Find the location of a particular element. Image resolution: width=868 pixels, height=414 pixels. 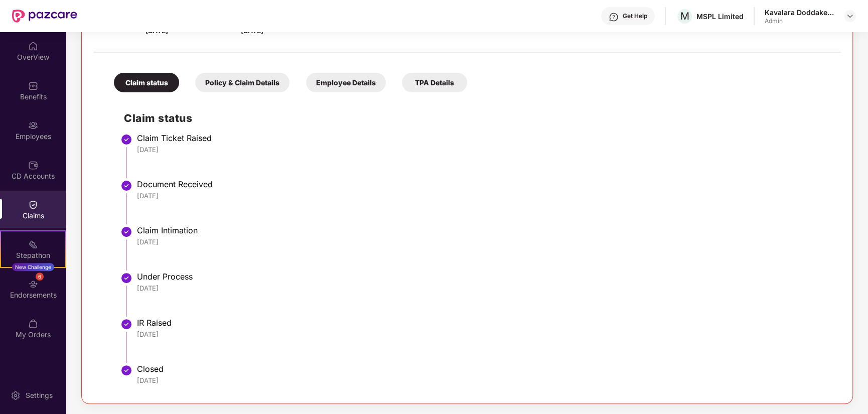

div: New Challenge is located at coordinates (33, 267).